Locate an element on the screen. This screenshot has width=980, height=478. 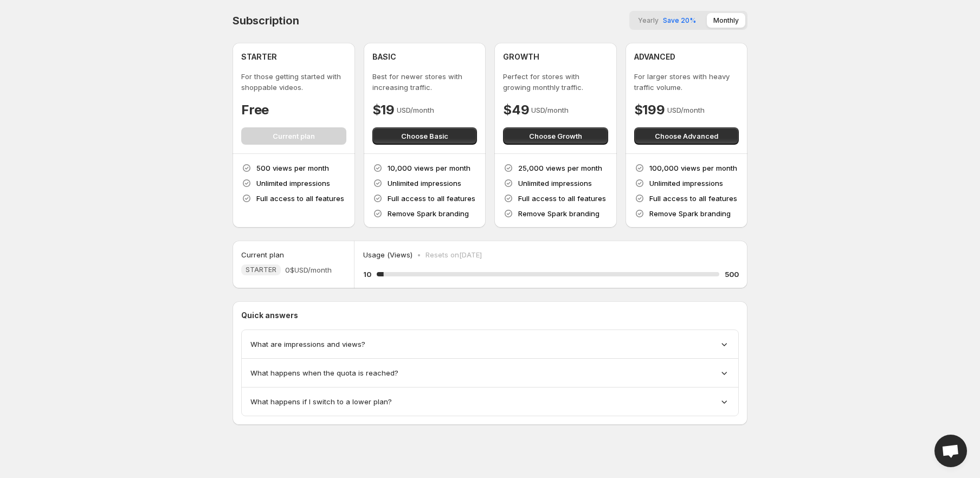
span: Yearly is located at coordinates (648, 20).